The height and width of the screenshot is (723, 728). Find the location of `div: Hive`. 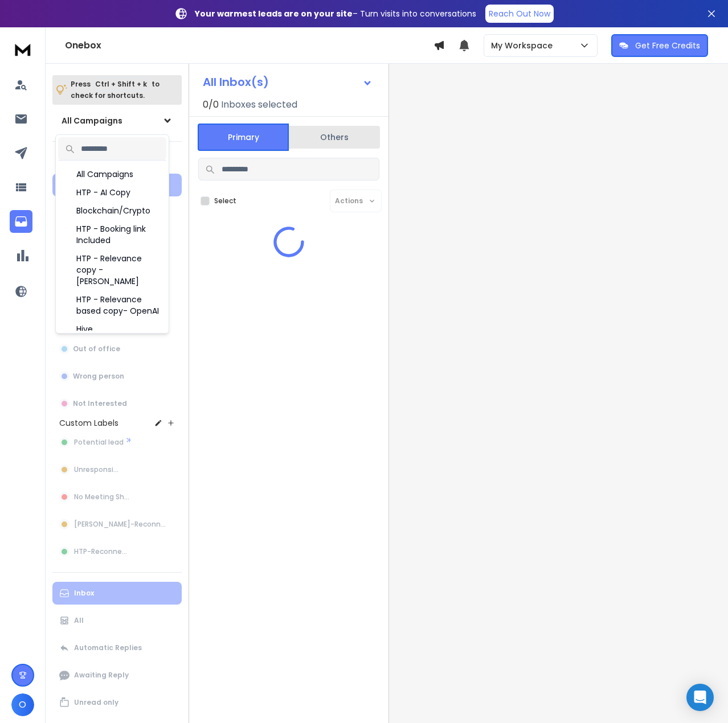

div: Hive is located at coordinates (113, 328).